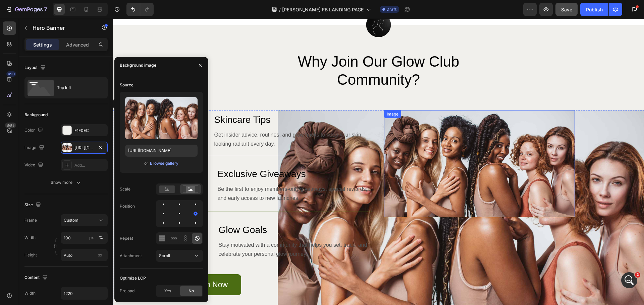 This screenshot has width=644, height=305. I want to click on button: Publish, so click(594, 9).